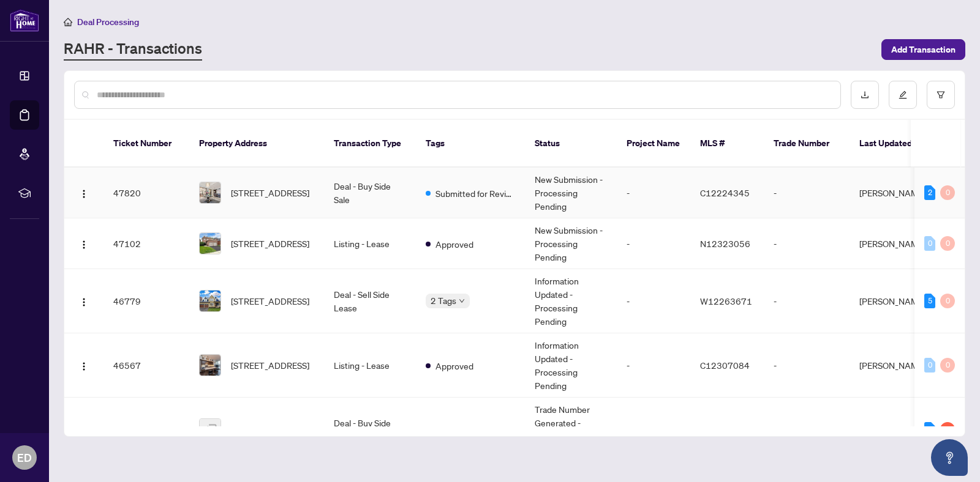  Describe the element at coordinates (68, 22) in the screenshot. I see `span: home` at that location.